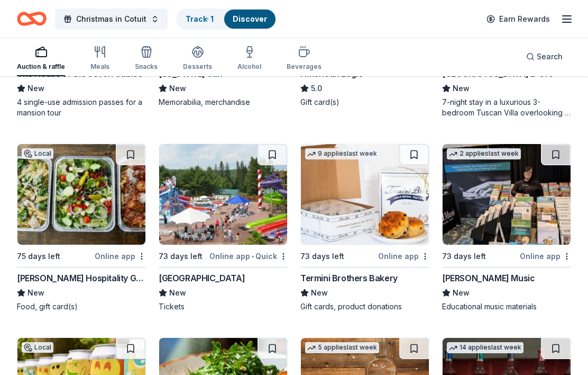 The image size is (588, 375). Describe the element at coordinates (81, 108) in the screenshot. I see `div: 4 single-use admission passes for a mansion tour` at that location.